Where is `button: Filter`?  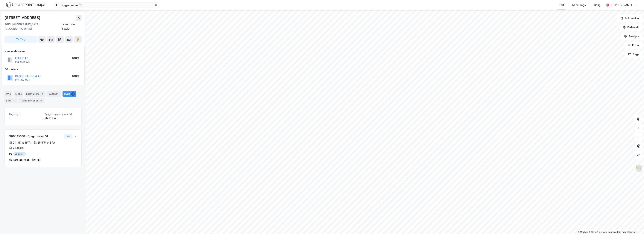
button: Filter is located at coordinates (634, 45).